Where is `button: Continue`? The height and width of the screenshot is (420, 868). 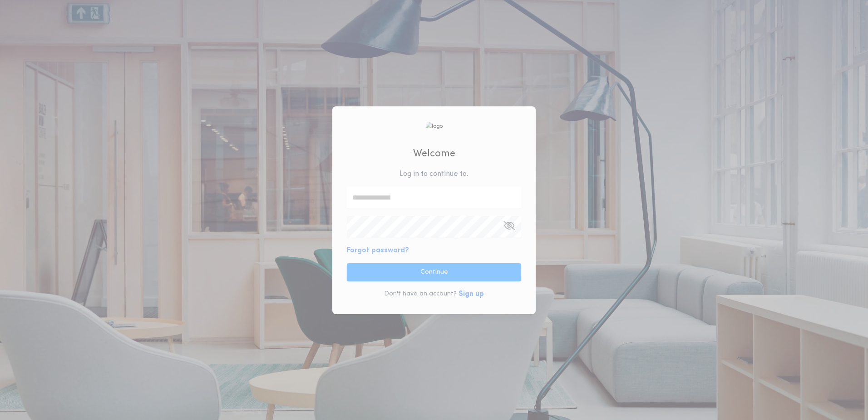 button: Continue is located at coordinates (434, 272).